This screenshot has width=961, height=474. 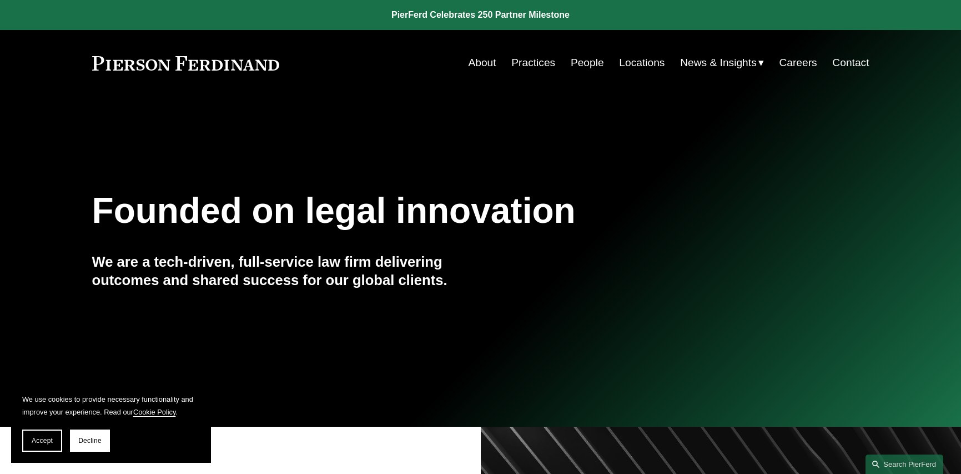 What do you see at coordinates (286, 270) in the screenshot?
I see `h4: We are a tech-driven, full-service law firm delivering outcomes and shared success for our global...` at bounding box center [286, 270].